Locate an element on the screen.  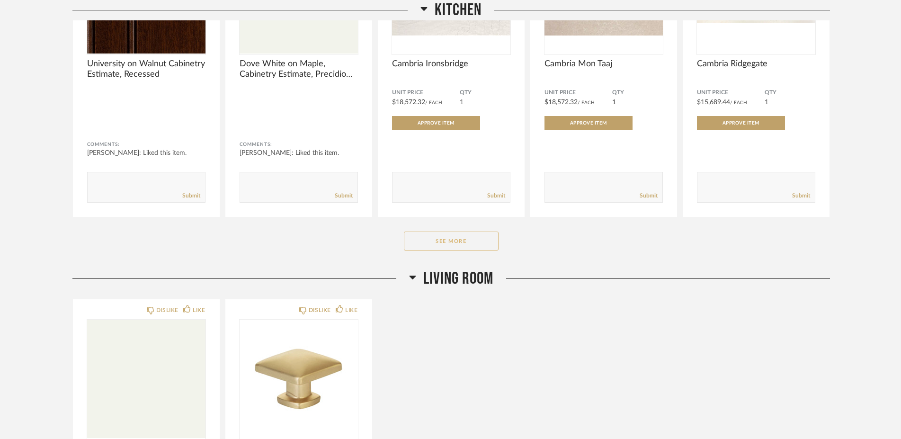
span: $15,689.44 is located at coordinates (713, 102).